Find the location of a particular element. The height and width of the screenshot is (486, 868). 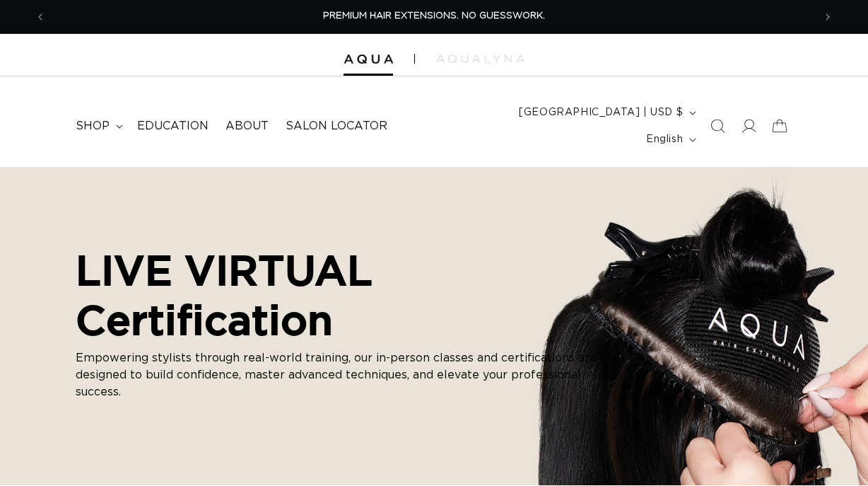

button: Next announcement is located at coordinates (828, 17).